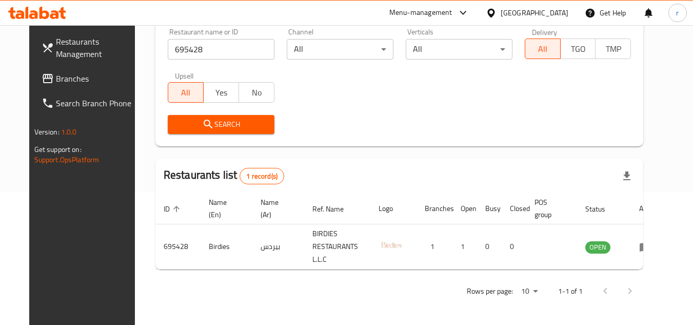 The height and width of the screenshot is (325, 693). Describe the element at coordinates (96, 79) in the screenshot. I see `span: Branches` at that location.